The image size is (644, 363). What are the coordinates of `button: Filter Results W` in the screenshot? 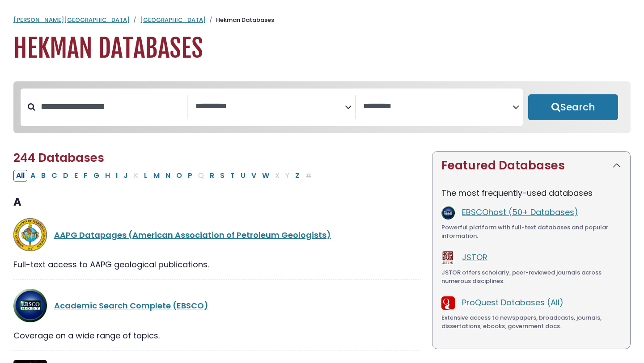 It's located at (266, 175).